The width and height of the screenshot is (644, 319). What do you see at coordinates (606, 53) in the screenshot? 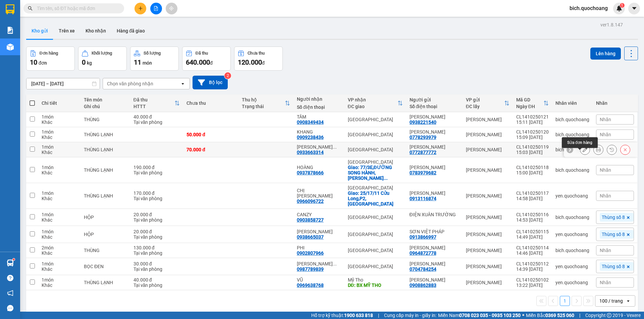
I see `button: Lên hàng` at bounding box center [606, 53].